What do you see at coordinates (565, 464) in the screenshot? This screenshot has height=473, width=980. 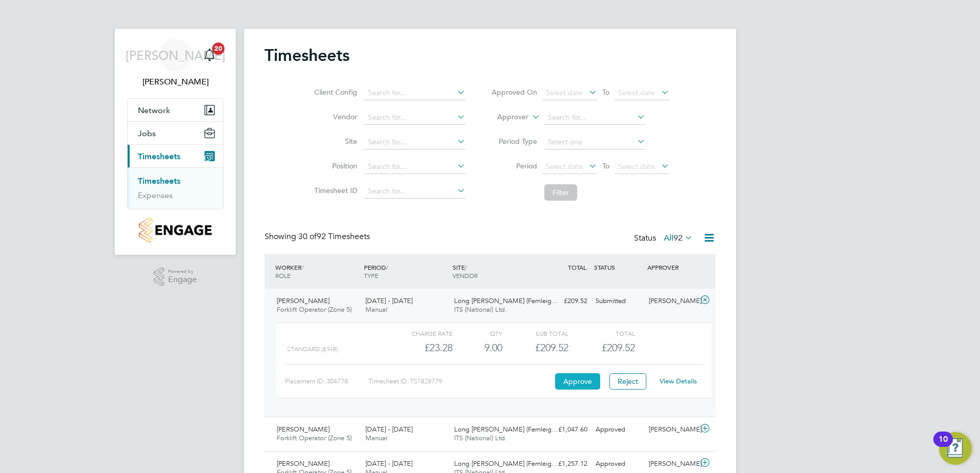 I see `div: £1,257.12` at bounding box center [565, 464].